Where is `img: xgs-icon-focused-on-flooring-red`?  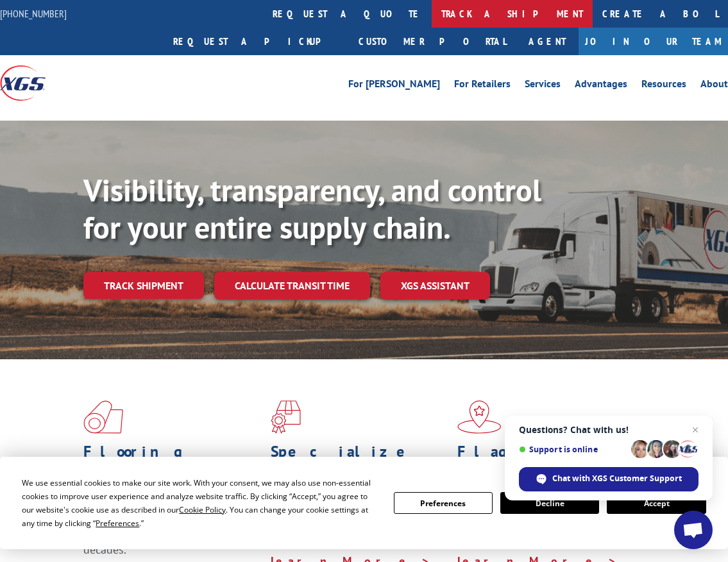
img: xgs-icon-focused-on-flooring-red is located at coordinates (285, 417).